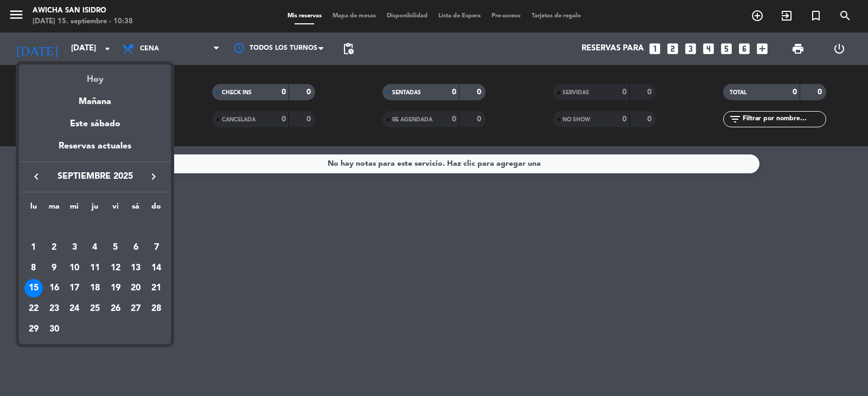 The image size is (868, 396). I want to click on th: lunes, so click(33, 209).